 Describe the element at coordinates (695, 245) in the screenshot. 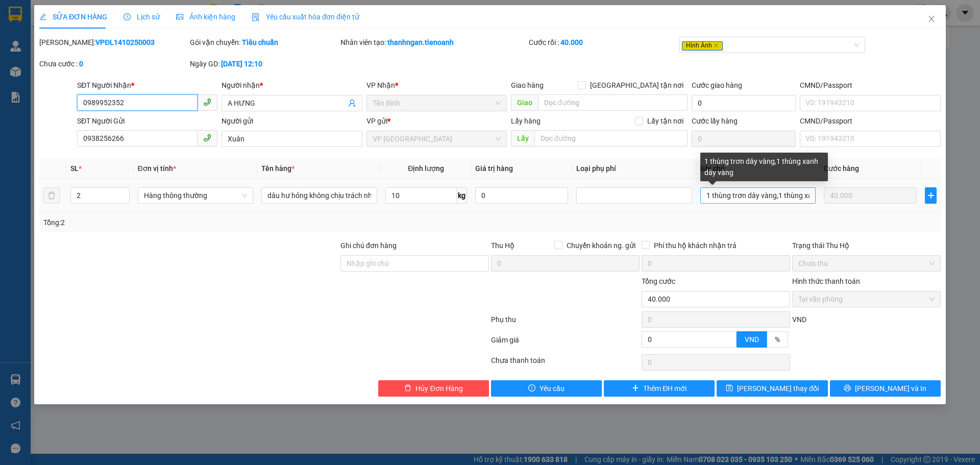

I see `span: Phí thu hộ khách nhận trả` at that location.